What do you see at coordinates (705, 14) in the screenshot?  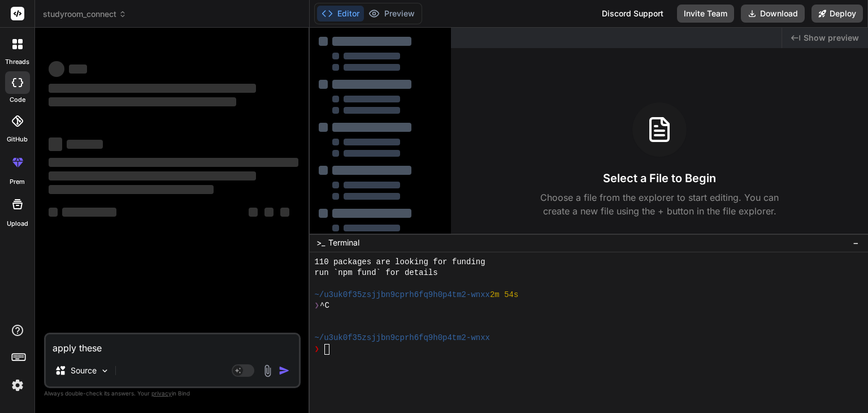 I see `button: Invite Team` at bounding box center [705, 14].